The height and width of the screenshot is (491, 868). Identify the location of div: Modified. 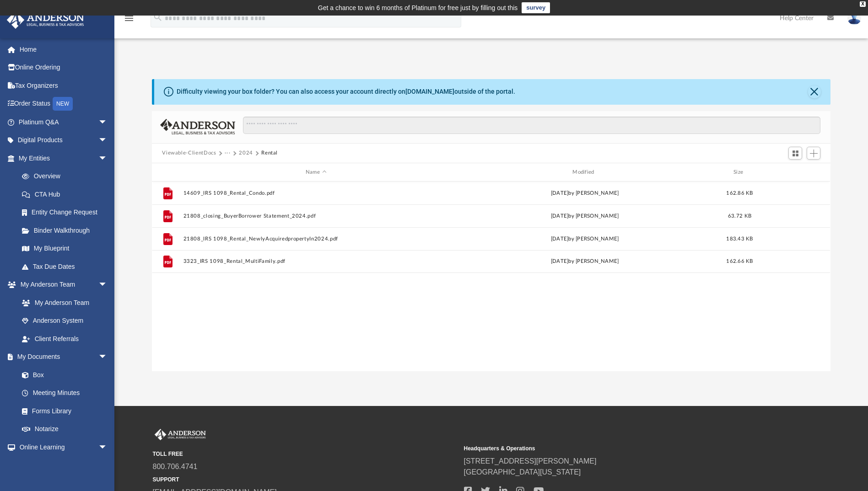
(585, 173).